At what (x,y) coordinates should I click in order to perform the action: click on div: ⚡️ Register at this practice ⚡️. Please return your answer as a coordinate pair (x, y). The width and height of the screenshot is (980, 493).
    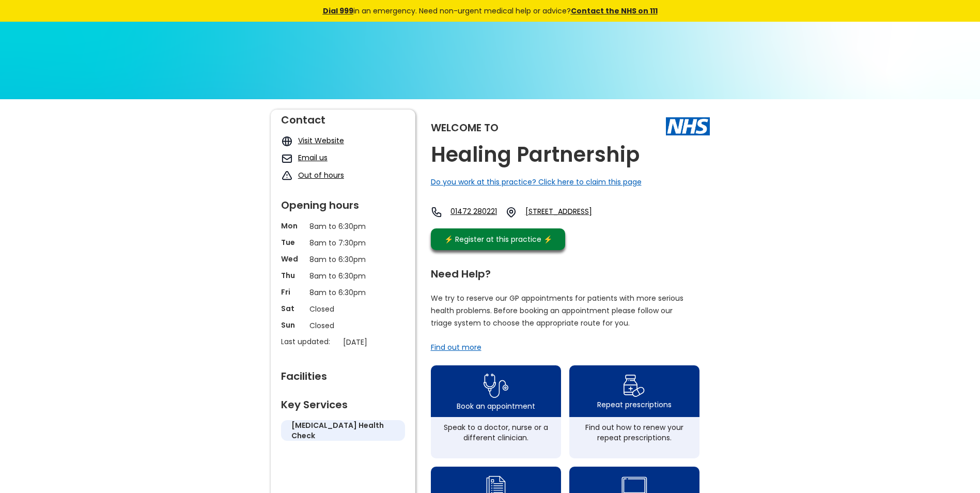
    Looking at the image, I should click on (498, 239).